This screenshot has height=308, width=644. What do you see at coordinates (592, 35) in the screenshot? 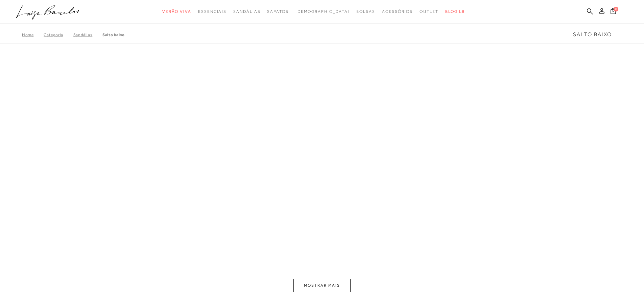
I see `span: Salto Baixo` at bounding box center [592, 35].